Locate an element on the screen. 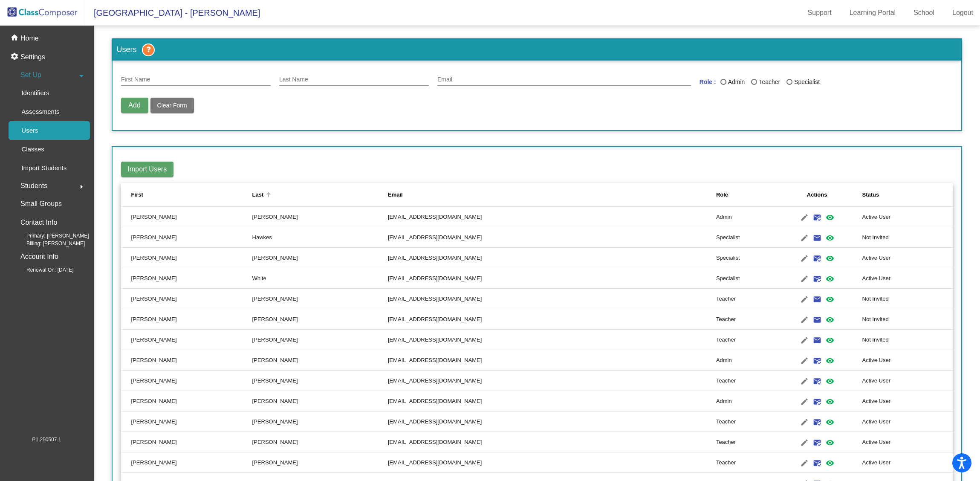  div: First is located at coordinates (192, 195).